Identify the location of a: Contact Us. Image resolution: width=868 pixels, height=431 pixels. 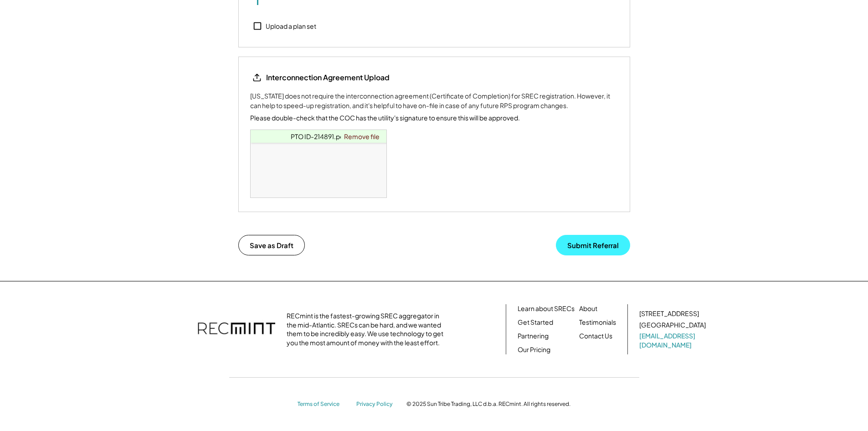
(596, 336).